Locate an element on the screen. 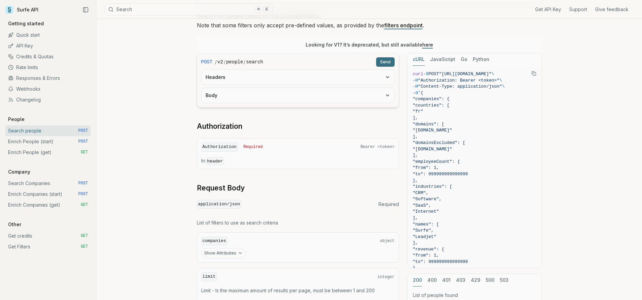  kbd: K is located at coordinates (267, 9).